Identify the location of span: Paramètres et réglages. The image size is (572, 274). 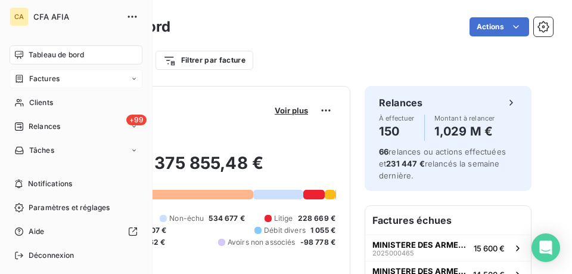
(69, 207).